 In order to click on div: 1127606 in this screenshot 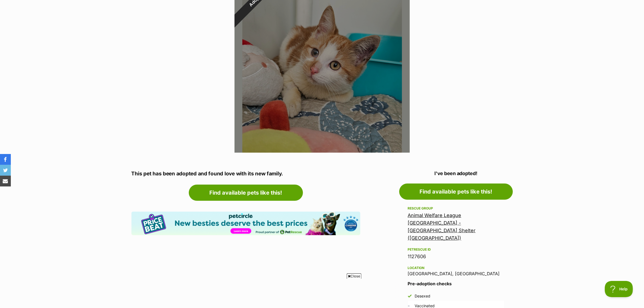, I will do `click(456, 257)`.